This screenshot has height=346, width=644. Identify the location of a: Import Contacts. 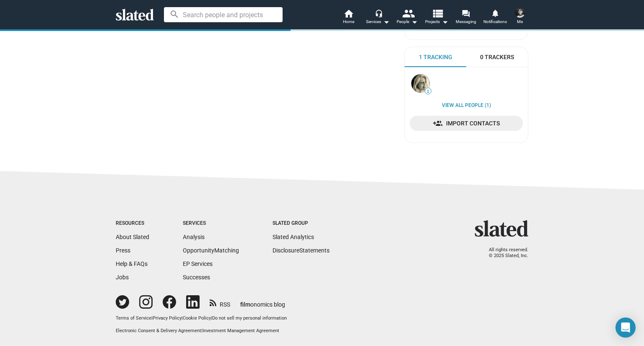
(467, 123).